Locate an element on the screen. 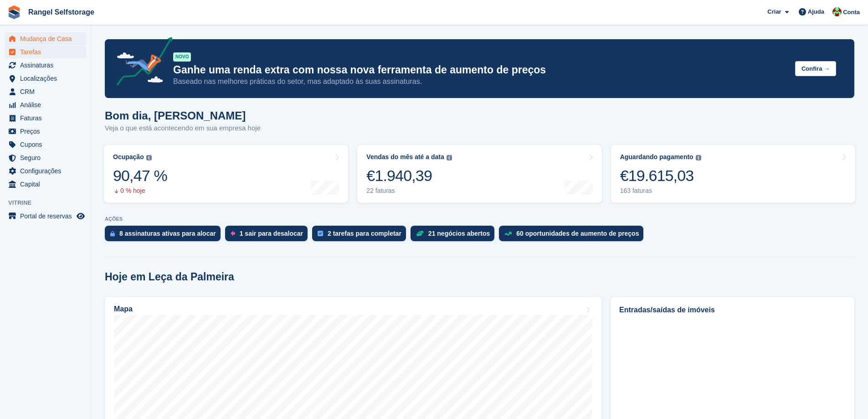 The image size is (868, 419). span: Tarefas is located at coordinates (48, 52).